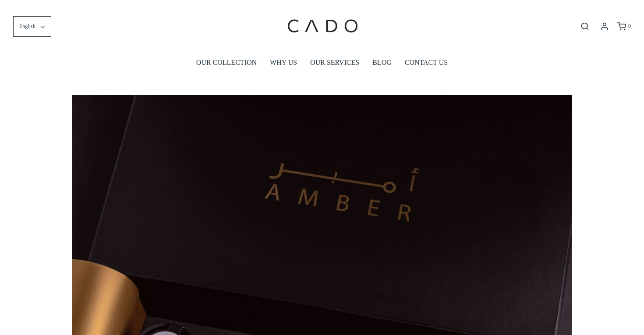 This screenshot has height=335, width=644. What do you see at coordinates (629, 26) in the screenshot?
I see `span: 0` at bounding box center [629, 26].